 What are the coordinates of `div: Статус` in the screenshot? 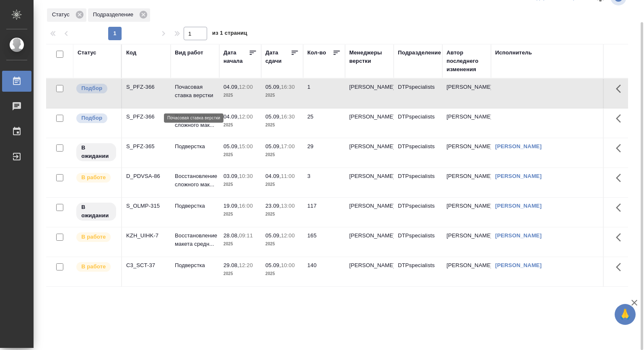 It's located at (87, 52).